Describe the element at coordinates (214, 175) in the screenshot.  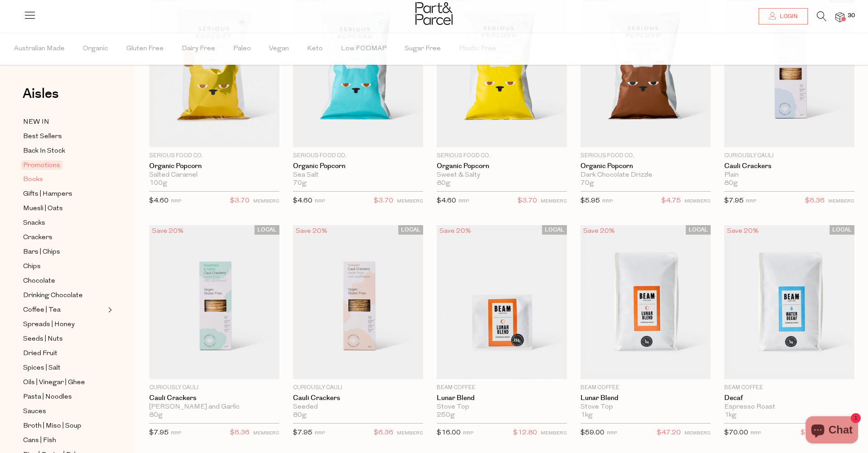
I see `div: Salted Caramel` at that location.